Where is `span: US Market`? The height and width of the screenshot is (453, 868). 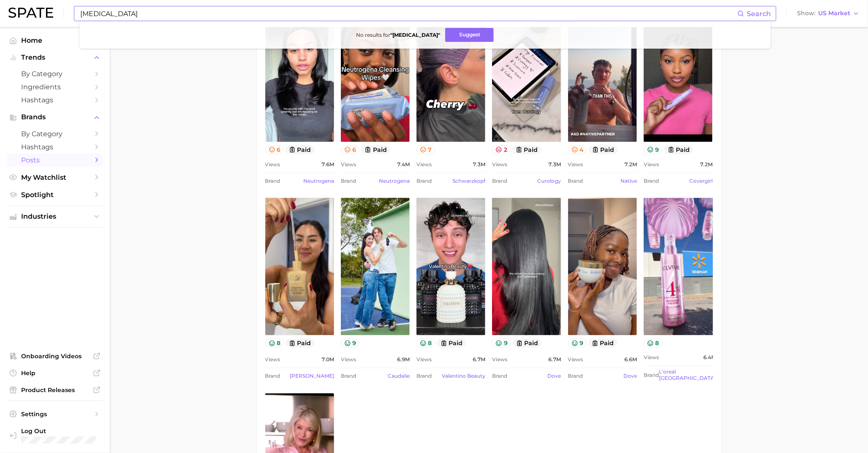 span: US Market is located at coordinates (834, 13).